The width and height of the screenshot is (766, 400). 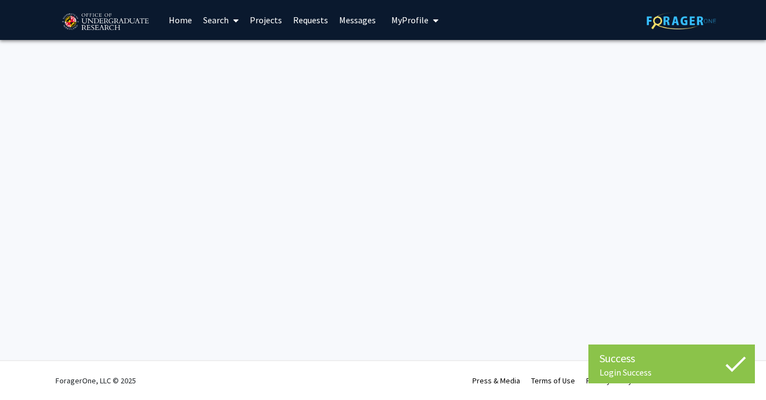 What do you see at coordinates (95, 381) in the screenshot?
I see `div: ForagerOne, LLC © 2025` at bounding box center [95, 381].